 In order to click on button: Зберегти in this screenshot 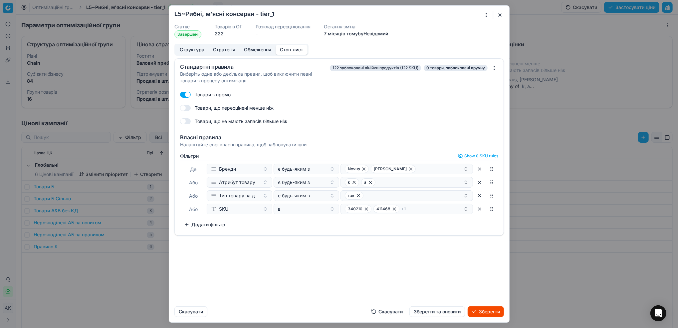, I will do `click(486, 311)`.